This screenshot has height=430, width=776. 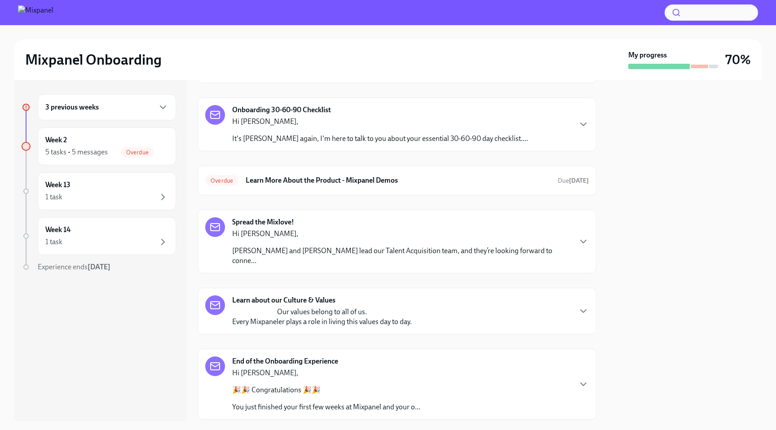 What do you see at coordinates (285, 361) in the screenshot?
I see `strong: End of the Onboarding Experience` at bounding box center [285, 361].